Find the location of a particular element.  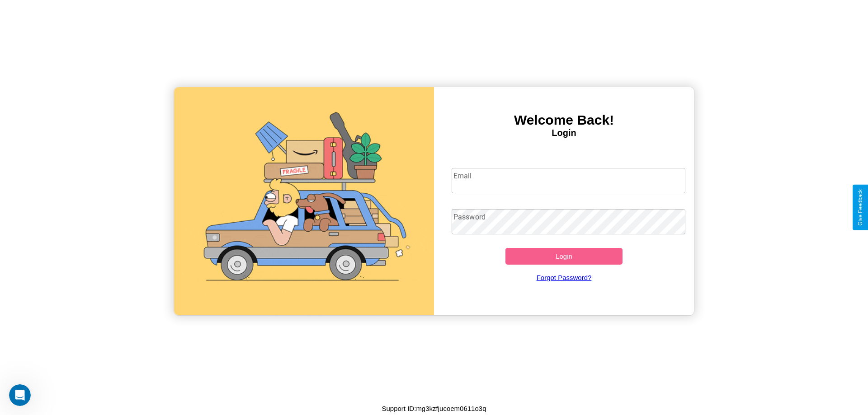

img: gif is located at coordinates (303, 201).